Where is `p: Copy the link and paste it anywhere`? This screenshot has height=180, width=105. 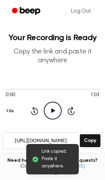 p: Copy the link and paste it anywhere is located at coordinates (52, 56).